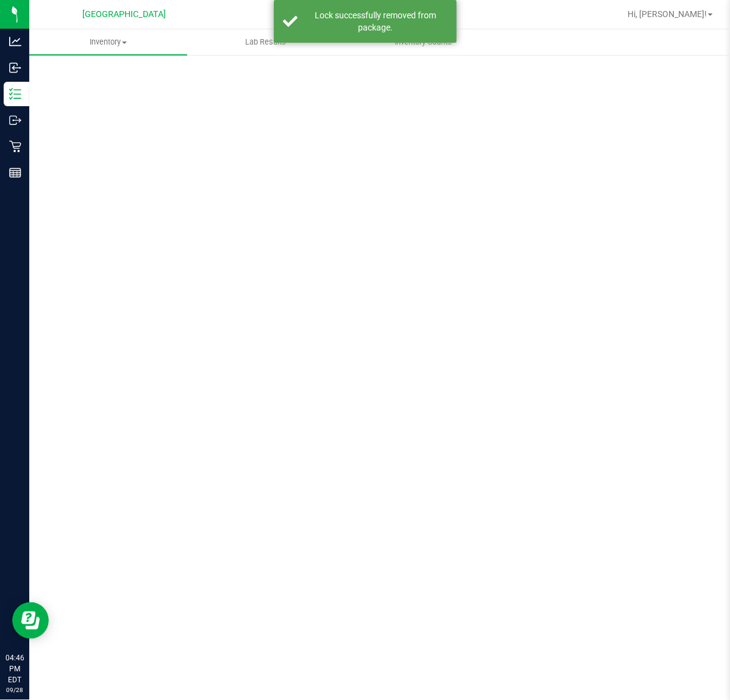 The width and height of the screenshot is (730, 700). What do you see at coordinates (265, 42) in the screenshot?
I see `span: Lab Results` at bounding box center [265, 42].